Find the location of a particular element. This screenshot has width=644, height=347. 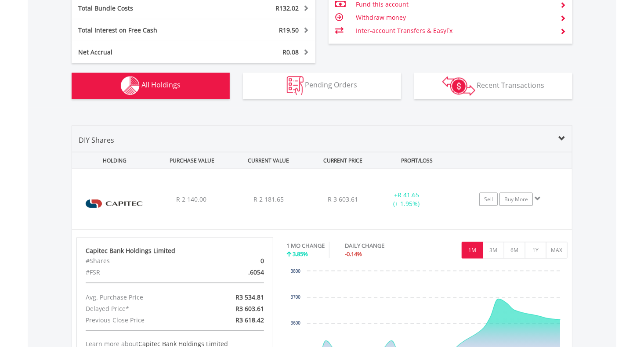

span: R132.02 is located at coordinates (287, 8).